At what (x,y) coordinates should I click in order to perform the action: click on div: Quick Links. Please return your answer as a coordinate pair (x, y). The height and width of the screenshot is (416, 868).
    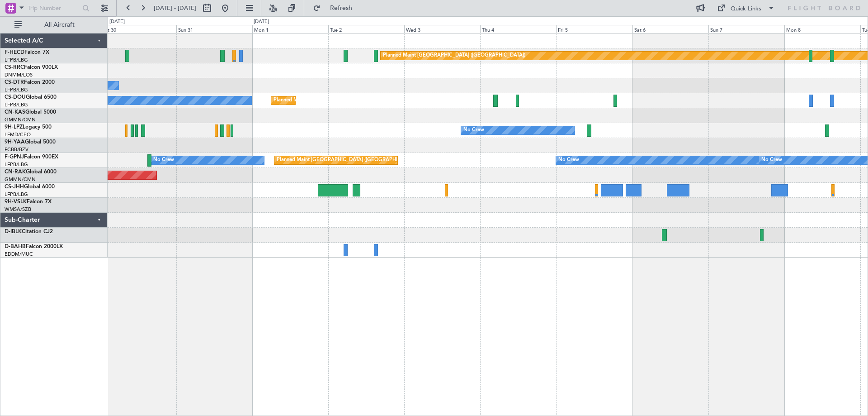
    Looking at the image, I should click on (745, 9).